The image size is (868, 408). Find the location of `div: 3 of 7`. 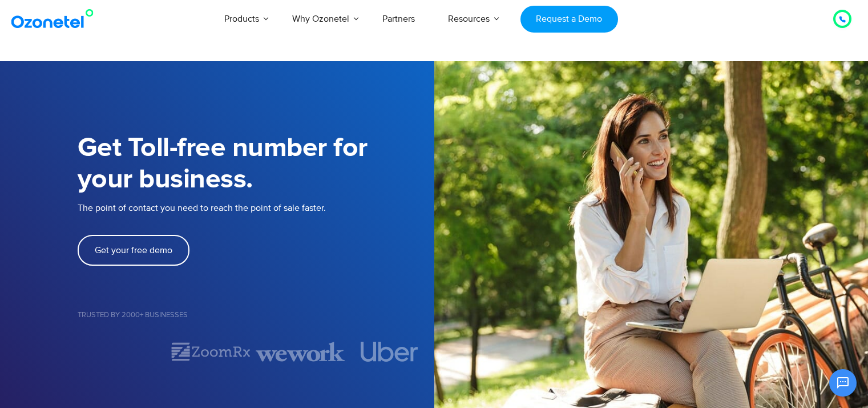

div: 3 of 7 is located at coordinates (301, 352).